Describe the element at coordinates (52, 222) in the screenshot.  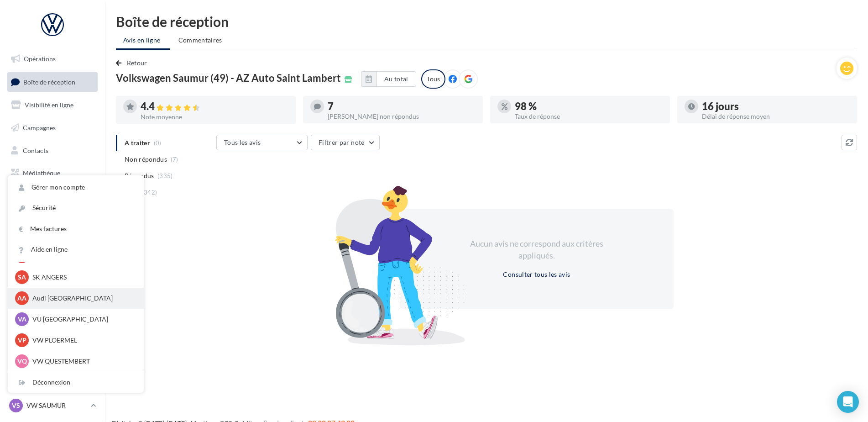
I see `a: PLV et print personnalisable` at that location.